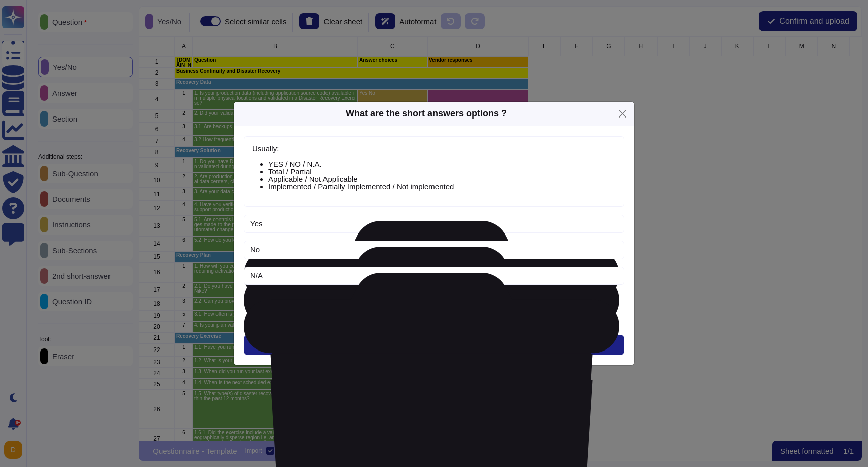  Describe the element at coordinates (442, 164) in the screenshot. I see `li: YES / NO / N.A.` at that location.